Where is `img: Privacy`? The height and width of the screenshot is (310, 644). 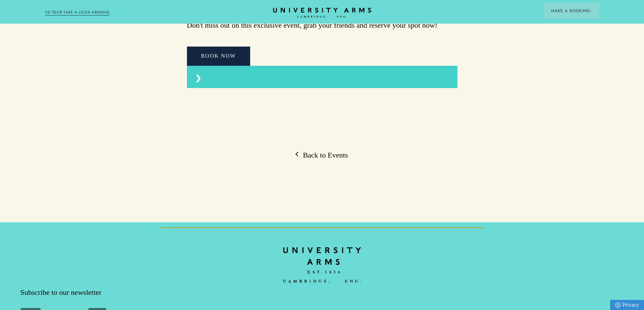 img: Privacy is located at coordinates (618, 305).